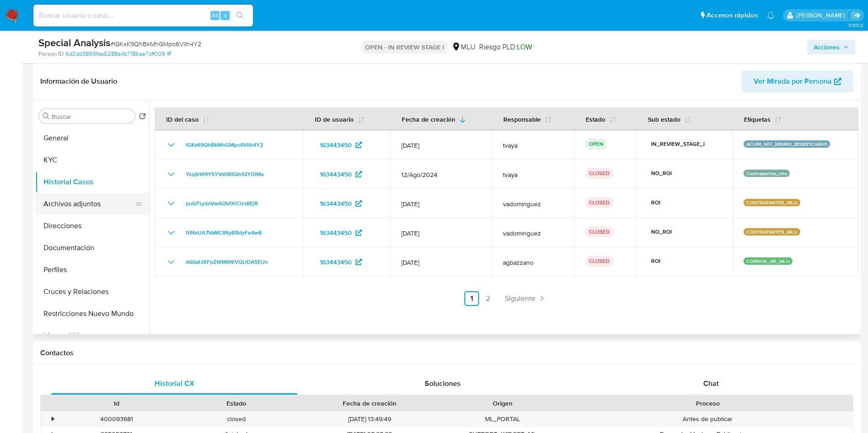  I want to click on button: General, so click(92, 138).